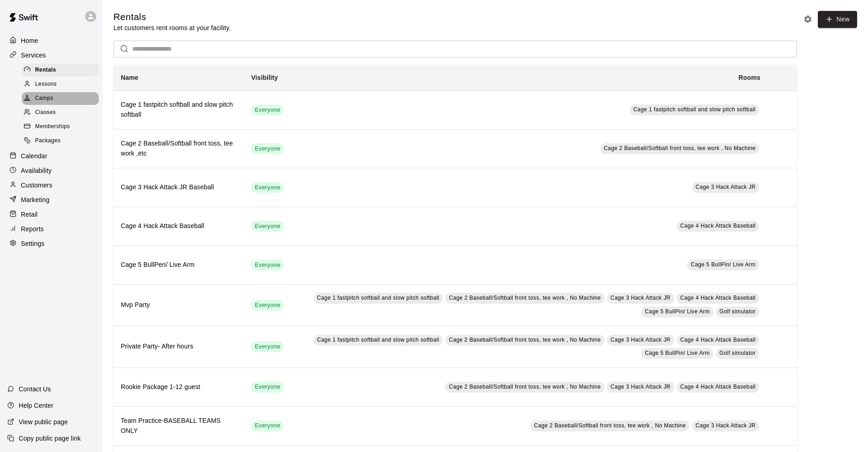 This screenshot has height=452, width=868. I want to click on h6: Cage 5 BullPen/ Live Arm, so click(178, 265).